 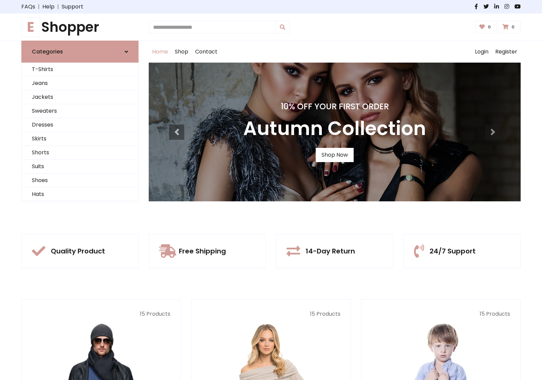 What do you see at coordinates (80, 139) in the screenshot?
I see `a: Skirts` at bounding box center [80, 139].